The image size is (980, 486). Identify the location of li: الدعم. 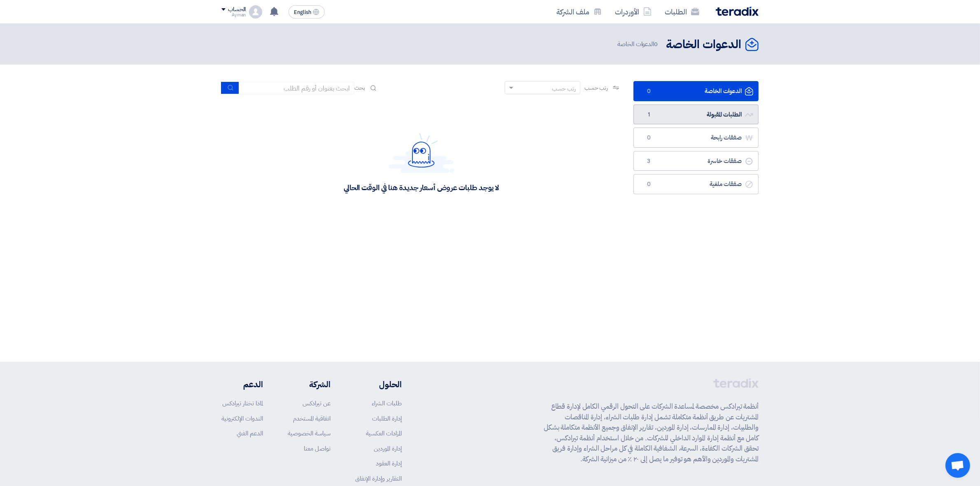
(242, 384).